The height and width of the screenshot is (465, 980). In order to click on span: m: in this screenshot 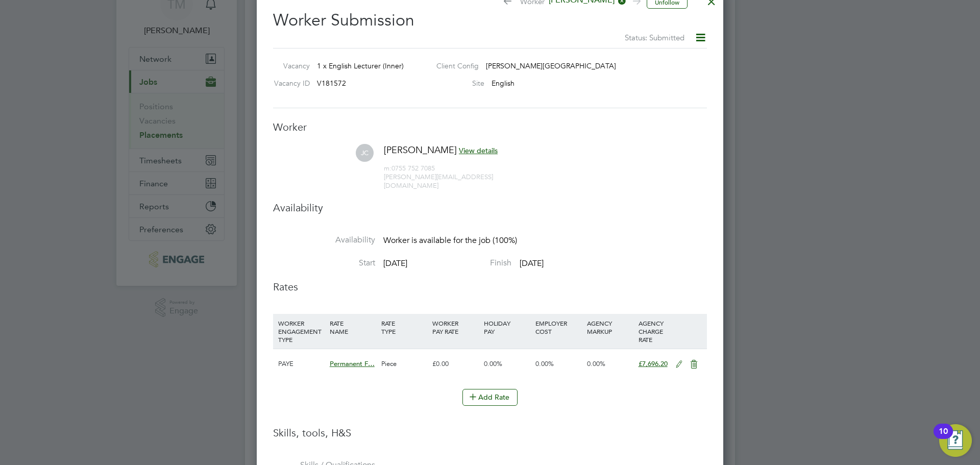, I will do `click(388, 168)`.